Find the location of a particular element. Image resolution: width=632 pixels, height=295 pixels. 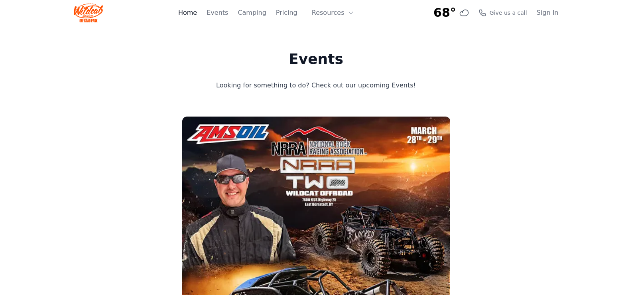

a: Events is located at coordinates (217, 13).